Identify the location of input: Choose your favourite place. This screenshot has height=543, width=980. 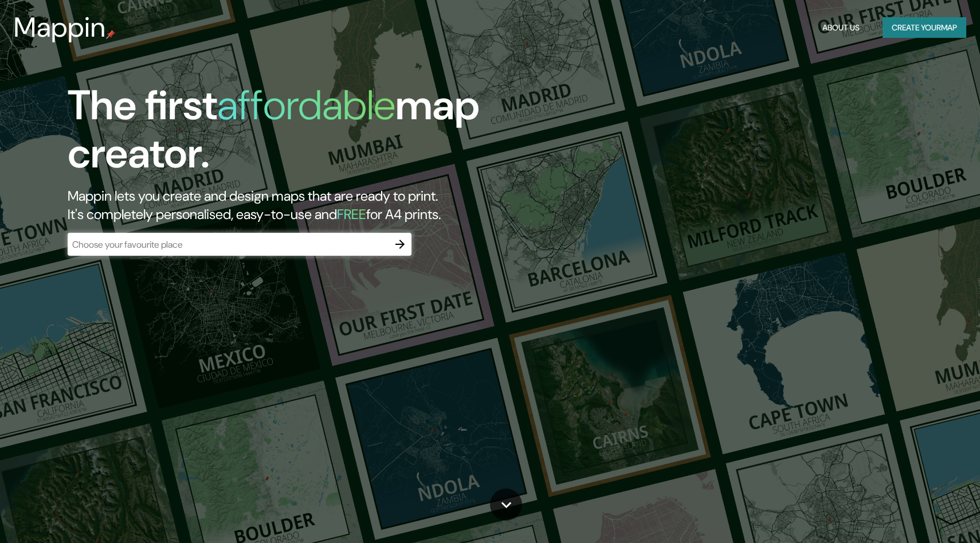
(228, 244).